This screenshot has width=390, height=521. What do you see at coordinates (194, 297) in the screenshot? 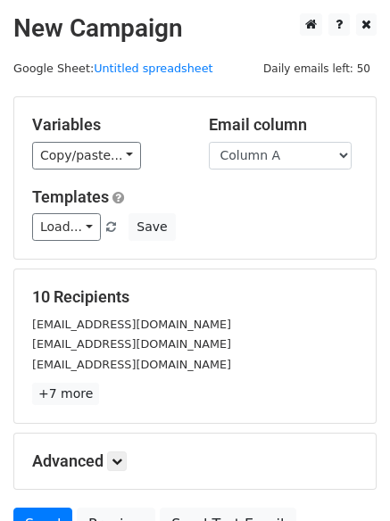
I see `h5: 10 Recipients` at bounding box center [194, 297].